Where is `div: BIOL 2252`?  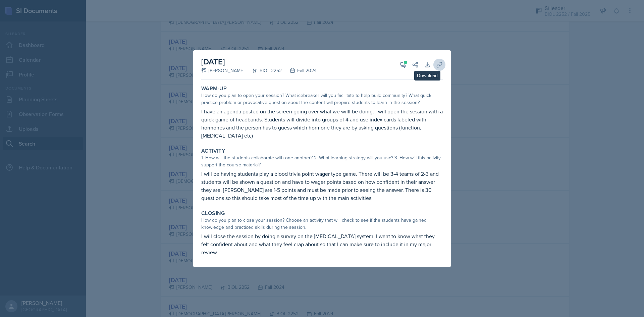 div: BIOL 2252 is located at coordinates (263, 70).